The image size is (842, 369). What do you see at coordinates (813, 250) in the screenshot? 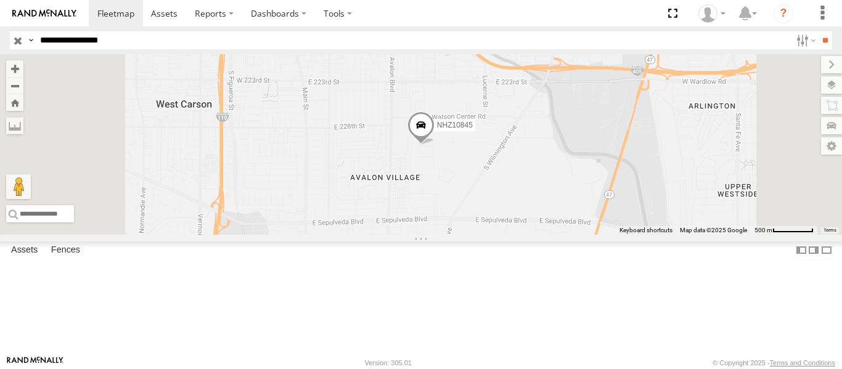
I see `label: Dock Summary Table to the Right` at bounding box center [813, 250].